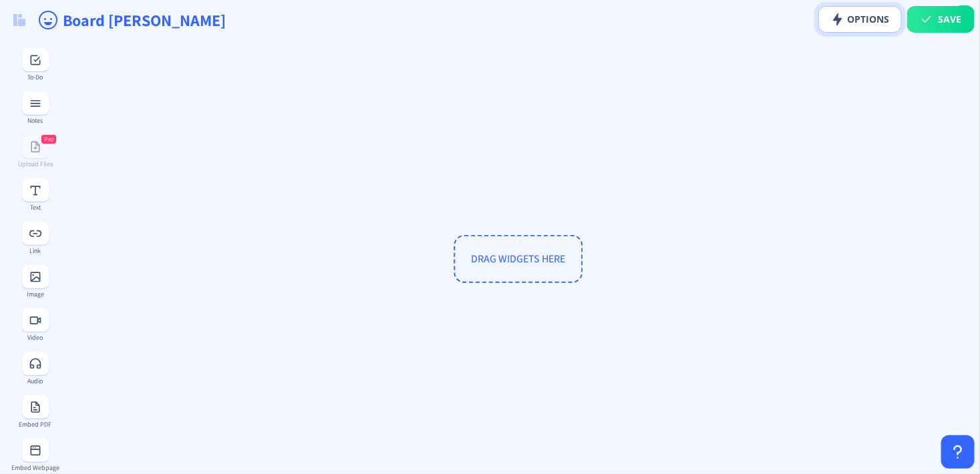 The image size is (980, 474). I want to click on div: Image, so click(35, 294).